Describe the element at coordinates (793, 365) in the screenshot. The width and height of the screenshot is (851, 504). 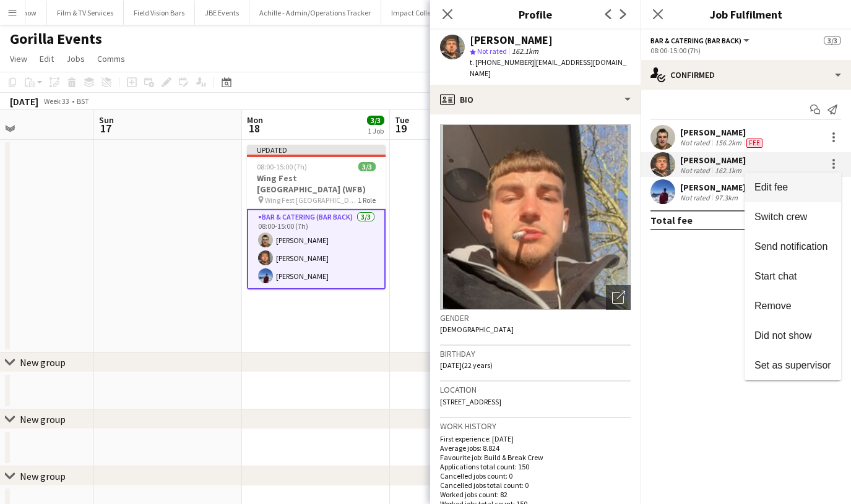
I see `button: Set as supervisor` at that location.